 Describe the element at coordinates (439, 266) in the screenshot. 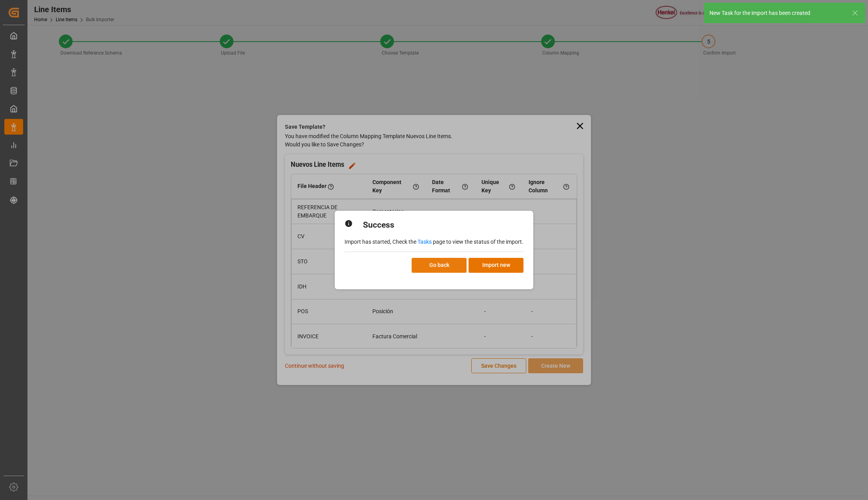

I see `button: Go back` at that location.